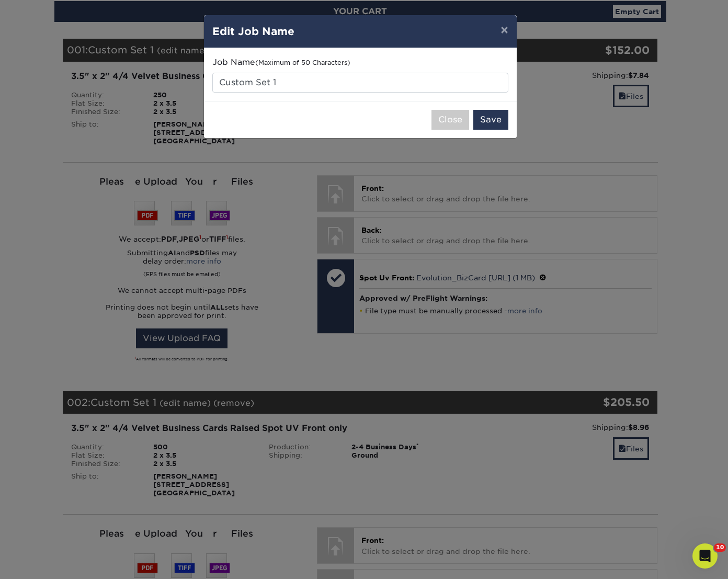 The width and height of the screenshot is (728, 579). What do you see at coordinates (282, 62) in the screenshot?
I see `label: Job Name` at bounding box center [282, 62].